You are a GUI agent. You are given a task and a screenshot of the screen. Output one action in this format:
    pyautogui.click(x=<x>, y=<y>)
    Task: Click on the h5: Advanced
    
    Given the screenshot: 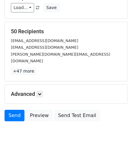 What is the action you would take?
    pyautogui.click(x=66, y=94)
    